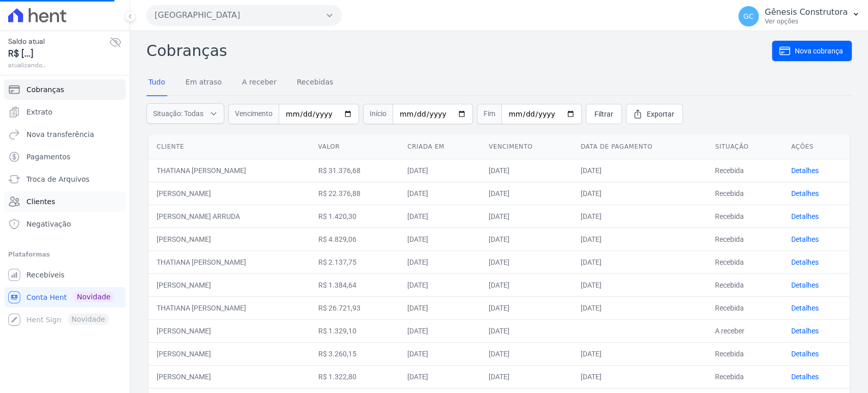  Describe the element at coordinates (604, 114) in the screenshot. I see `span: Filtrar` at that location.